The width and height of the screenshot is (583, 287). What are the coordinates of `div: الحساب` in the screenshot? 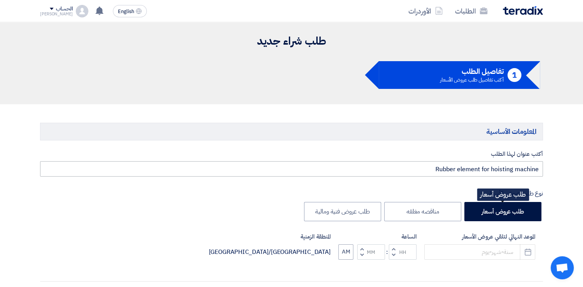 It's located at (64, 9).